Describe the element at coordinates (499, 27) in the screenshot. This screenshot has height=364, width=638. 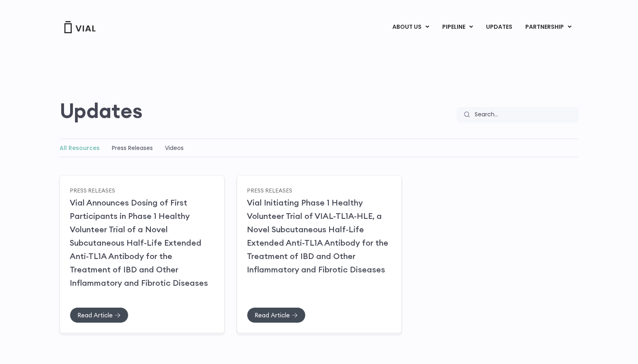
I see `a: UPDATES` at that location.